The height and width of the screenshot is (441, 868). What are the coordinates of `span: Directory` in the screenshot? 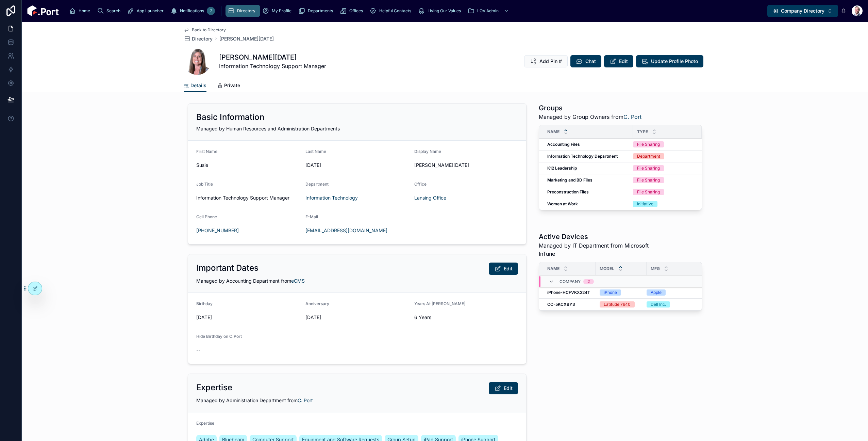 It's located at (246, 11).